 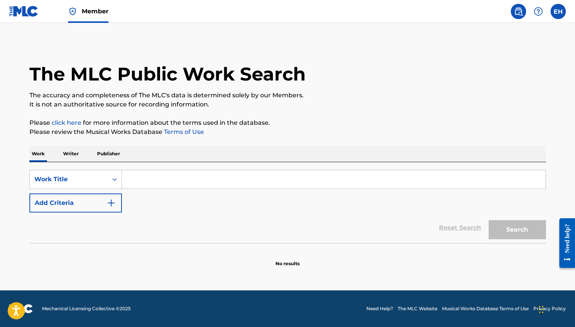 What do you see at coordinates (541, 310) in the screenshot?
I see `div: Drag` at bounding box center [541, 310].